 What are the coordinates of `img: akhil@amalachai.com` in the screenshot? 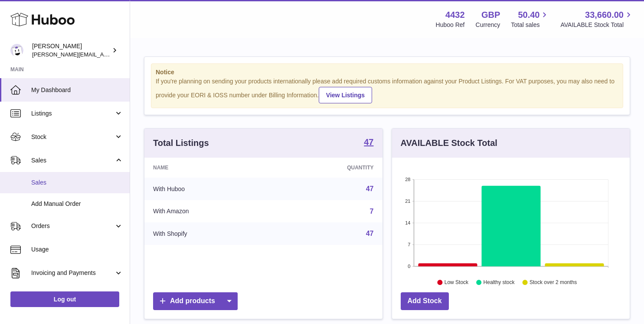 It's located at (17, 51).